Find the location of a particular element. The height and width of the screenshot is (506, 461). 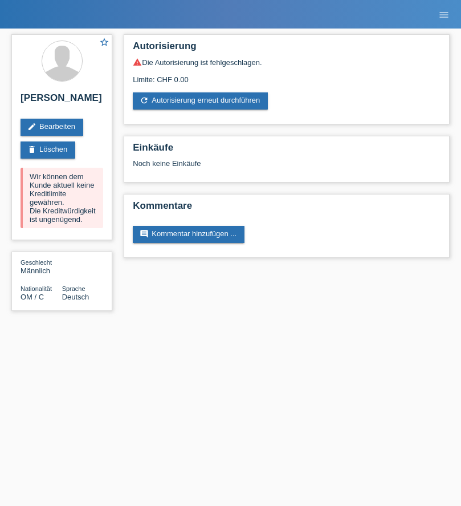

span: Sprache is located at coordinates (74, 288).